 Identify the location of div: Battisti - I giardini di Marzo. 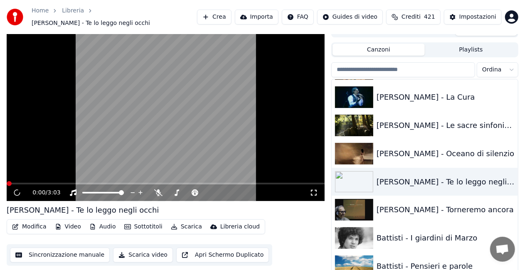
(446, 238).